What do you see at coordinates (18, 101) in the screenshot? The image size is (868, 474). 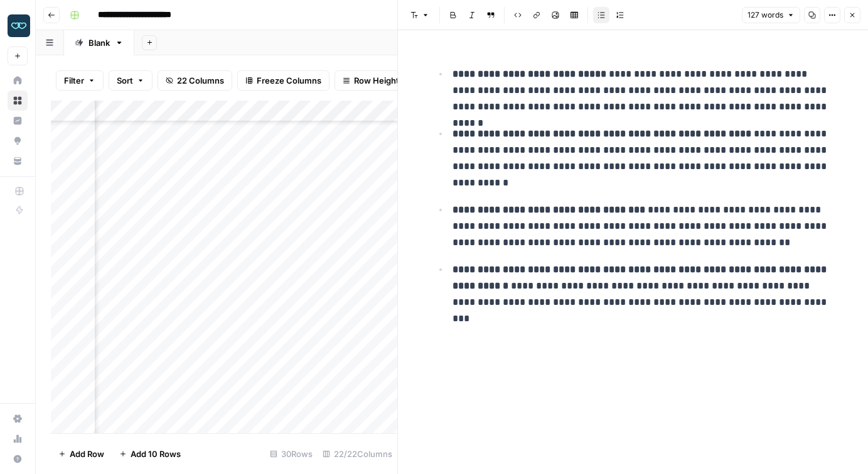 I see `a: Browse` at bounding box center [18, 101].